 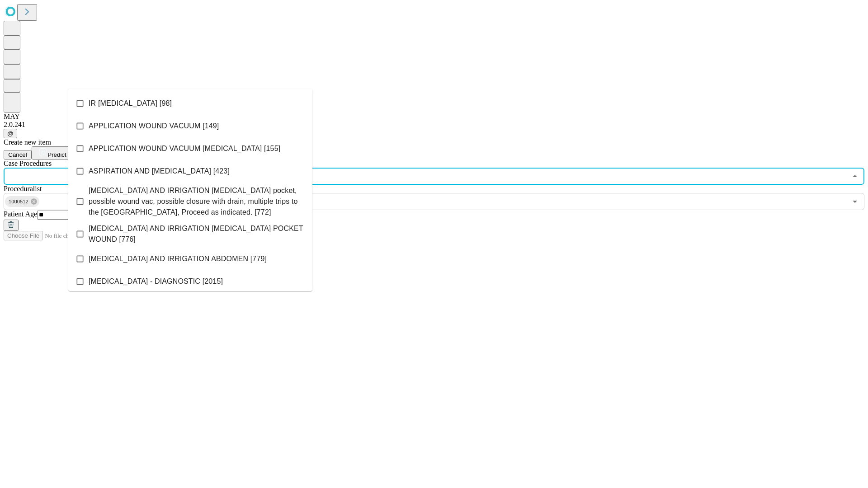 What do you see at coordinates (27, 163) in the screenshot?
I see `span: Scheduled Procedure` at bounding box center [27, 163].